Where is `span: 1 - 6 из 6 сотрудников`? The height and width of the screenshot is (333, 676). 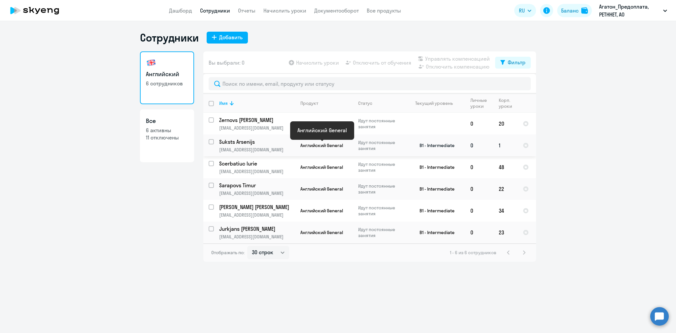 span: 1 - 6 из 6 сотрудников is located at coordinates (473, 253).